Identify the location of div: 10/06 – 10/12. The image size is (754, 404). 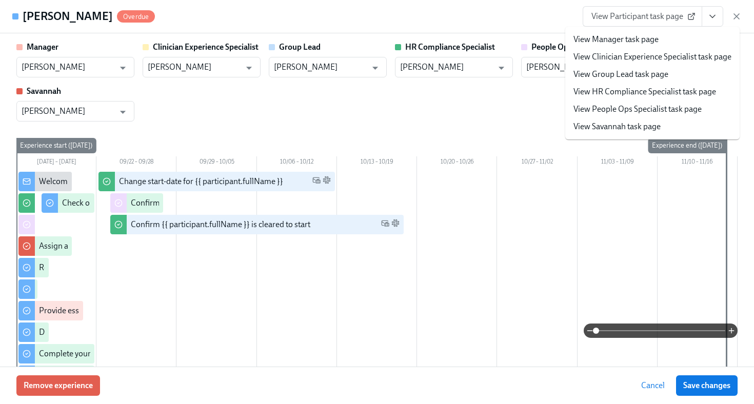
(297, 163).